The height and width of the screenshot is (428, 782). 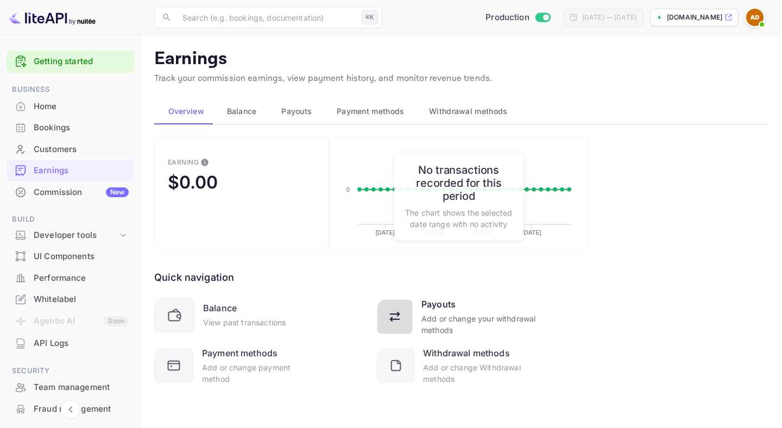 What do you see at coordinates (70, 278) in the screenshot?
I see `a: Performance` at bounding box center [70, 278].